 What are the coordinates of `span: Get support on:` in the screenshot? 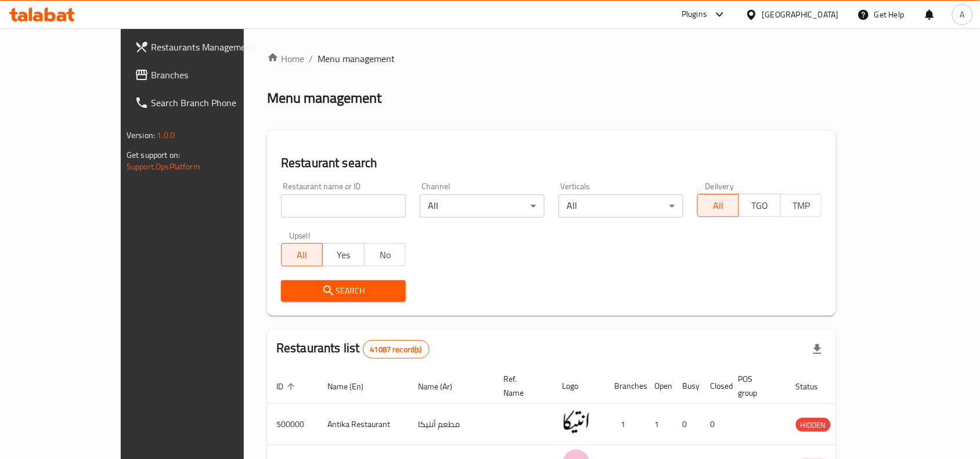 It's located at (153, 155).